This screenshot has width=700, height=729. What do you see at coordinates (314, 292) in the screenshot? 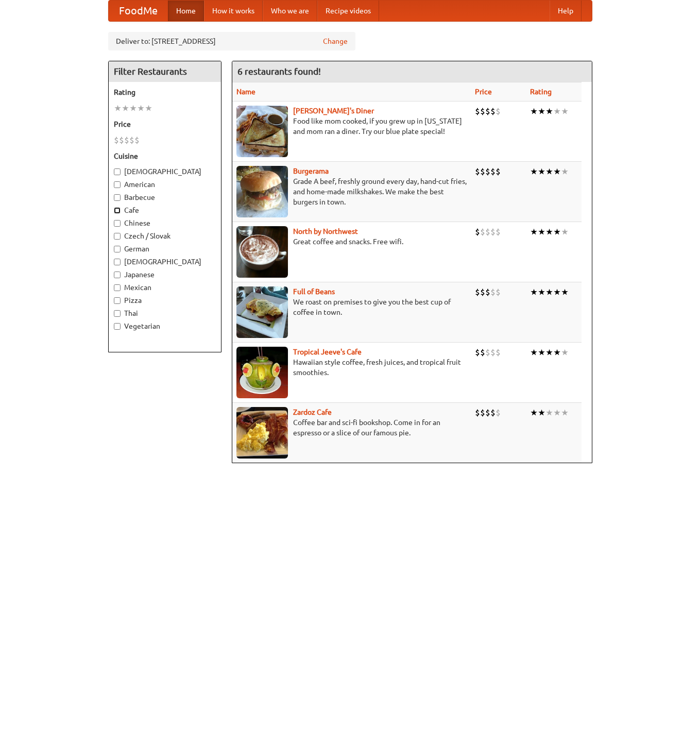
I see `b: Full of Beans` at bounding box center [314, 292].